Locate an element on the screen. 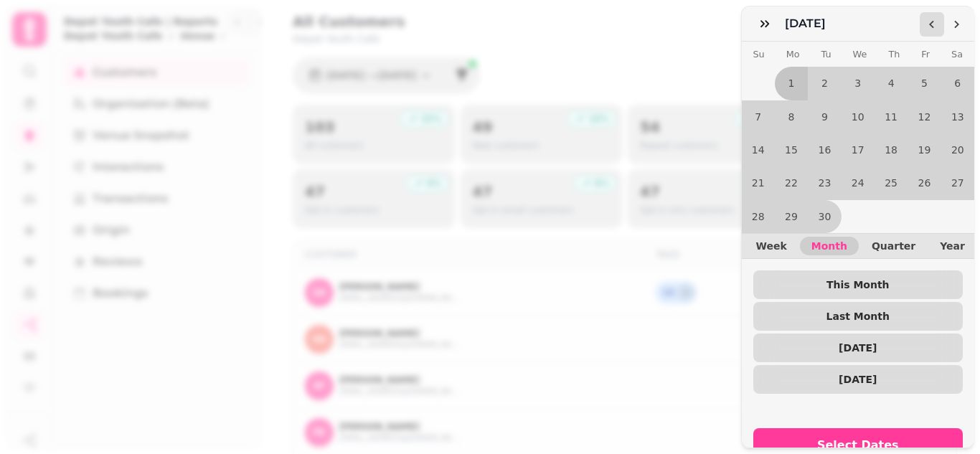 Image resolution: width=980 pixels, height=454 pixels. button: Sunday, September 21st, 2025, selected is located at coordinates (758, 183).